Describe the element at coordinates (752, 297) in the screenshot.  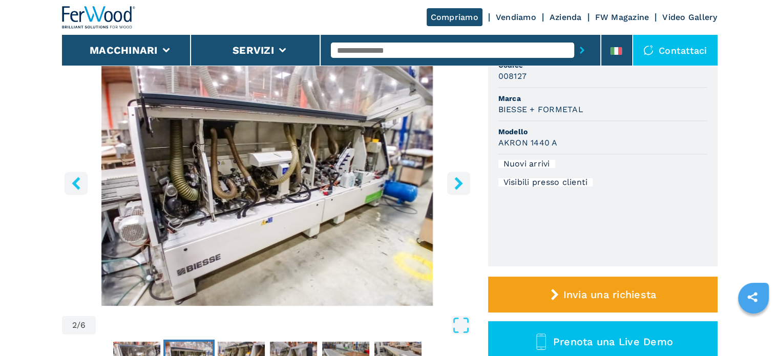
I see `a: sharethis` at that location.